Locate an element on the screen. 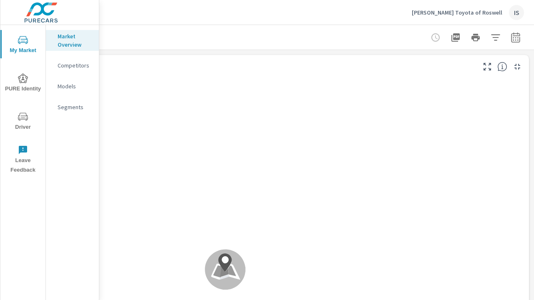 The width and height of the screenshot is (534, 300). span: My Market is located at coordinates (23, 45).